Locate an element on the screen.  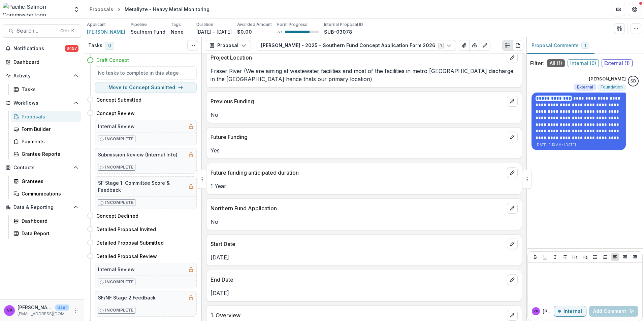
div: Form Builder is located at coordinates (49, 129).